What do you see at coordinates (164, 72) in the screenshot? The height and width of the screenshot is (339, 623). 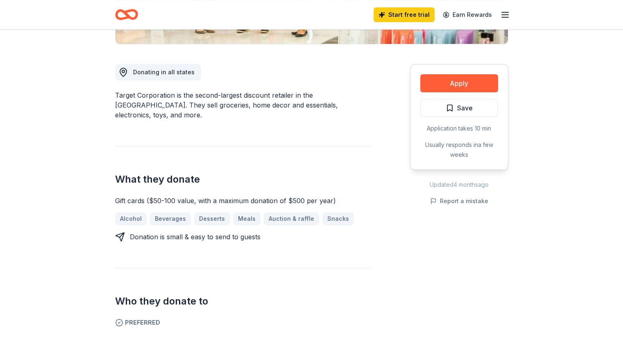 I see `span: Donating in all states` at bounding box center [164, 72].